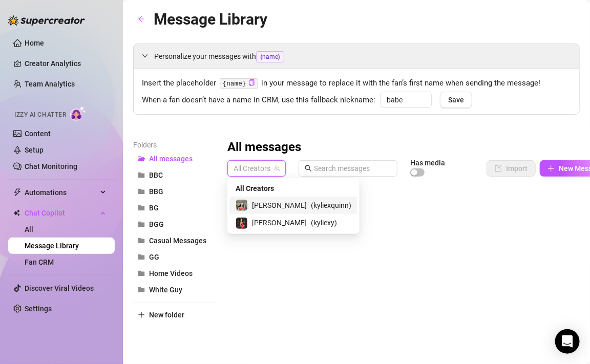 This screenshot has height=364, width=590. I want to click on a: Chat Monitoring, so click(51, 166).